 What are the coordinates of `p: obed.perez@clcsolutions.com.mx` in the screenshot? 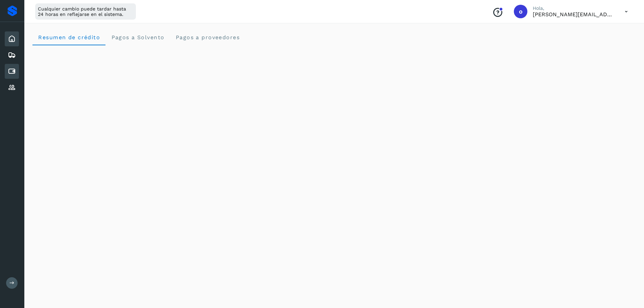 It's located at (573, 14).